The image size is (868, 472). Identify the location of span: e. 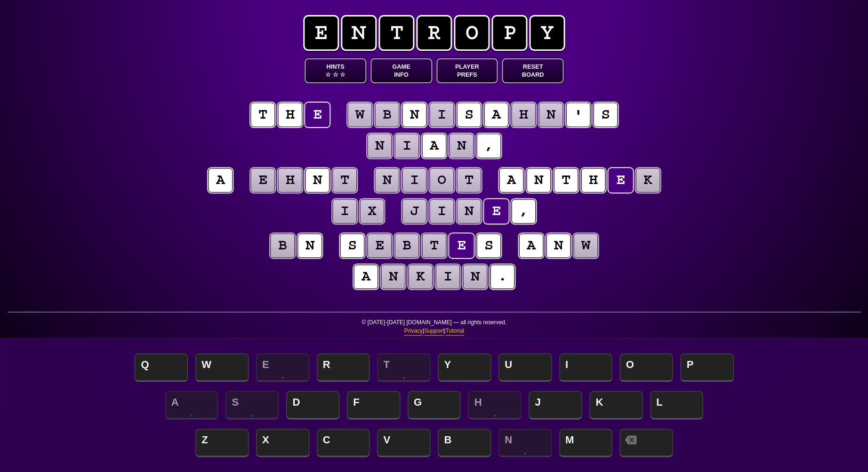
(321, 33).